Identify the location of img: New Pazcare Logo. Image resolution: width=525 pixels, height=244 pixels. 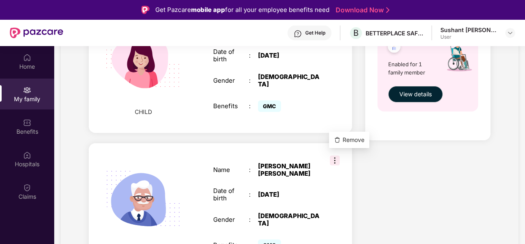
(37, 33).